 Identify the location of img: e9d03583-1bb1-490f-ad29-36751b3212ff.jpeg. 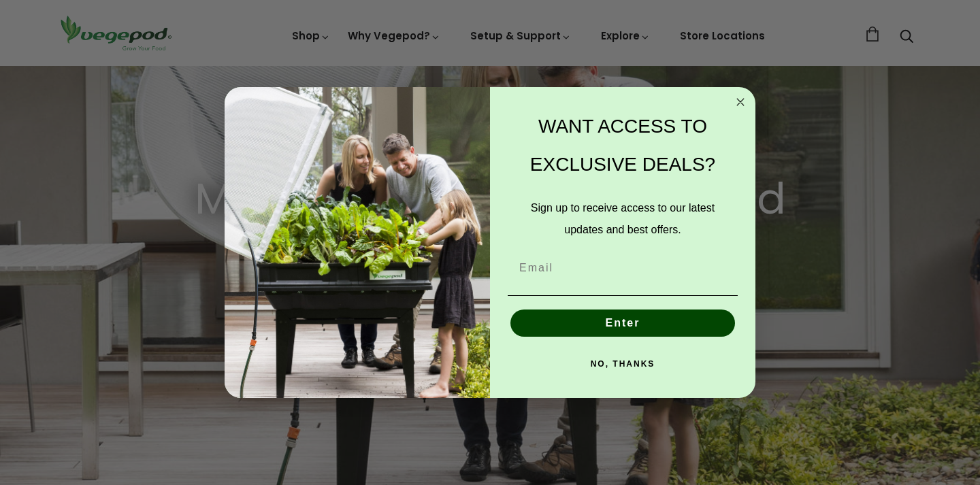
(357, 242).